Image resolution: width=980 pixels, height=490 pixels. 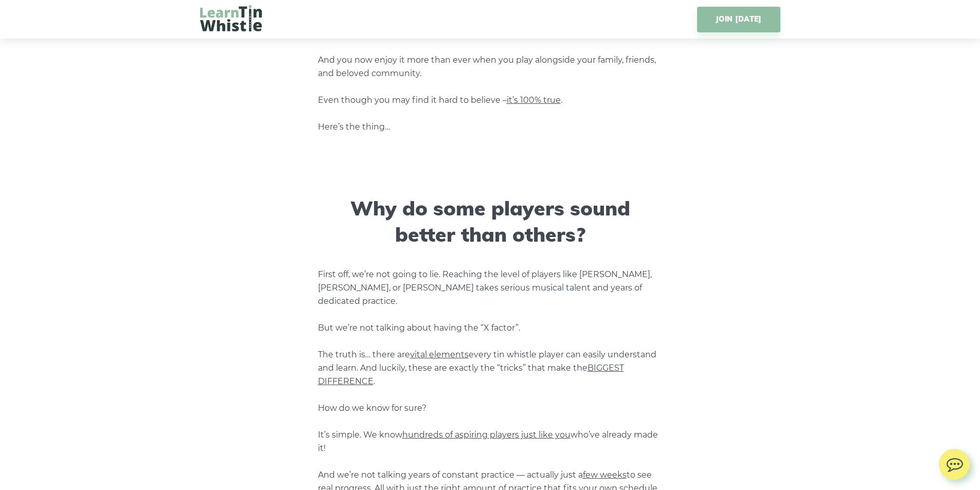 What do you see at coordinates (954, 461) in the screenshot?
I see `img: chat.svg` at bounding box center [954, 461].